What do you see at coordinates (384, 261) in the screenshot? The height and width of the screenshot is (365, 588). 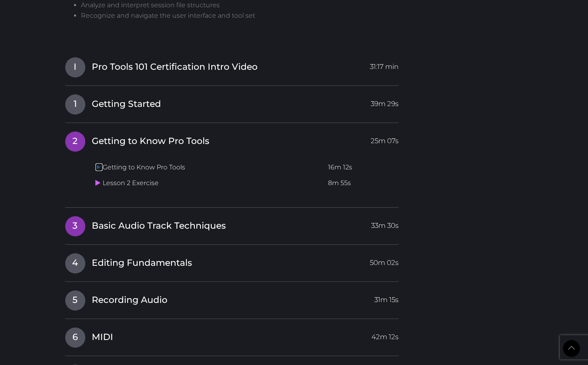 I see `span: 50m 02s` at bounding box center [384, 261].